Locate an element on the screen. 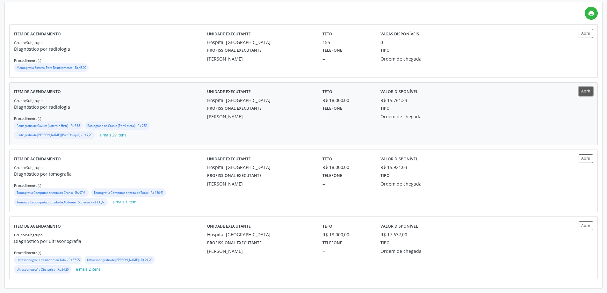 Image resolution: width=607 pixels, height=293 pixels. div: R$ 17.637,00 is located at coordinates (394, 234).